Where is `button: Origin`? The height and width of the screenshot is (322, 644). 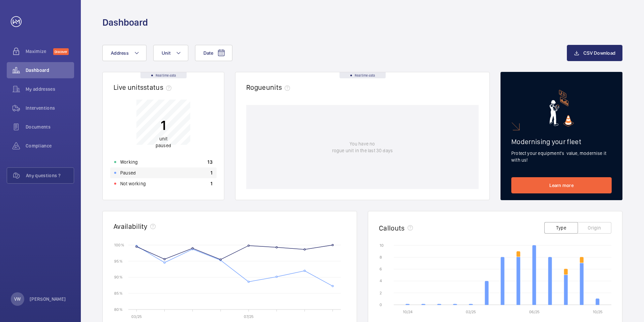 button: Origin is located at coordinates (595, 228).